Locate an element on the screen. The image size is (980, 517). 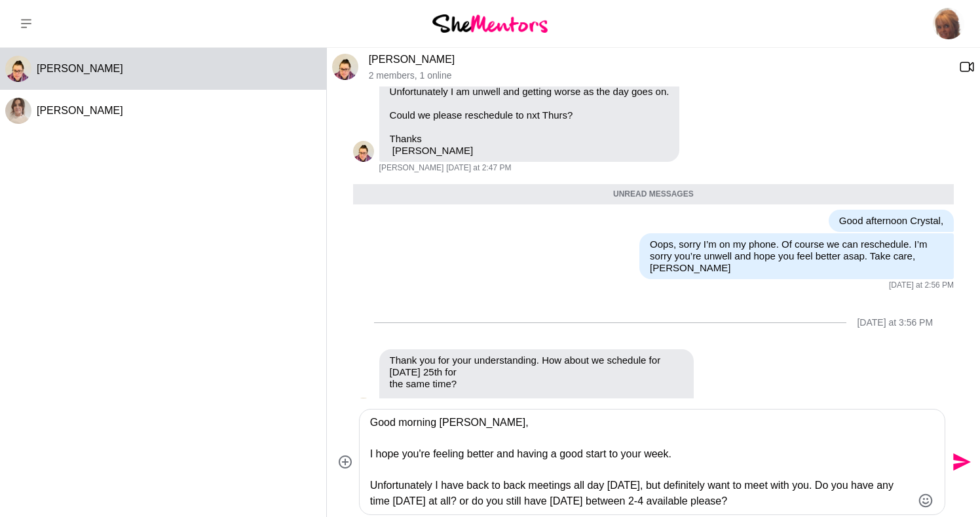
time: 2025-09-18T04:47:32.529Z is located at coordinates (479, 169).